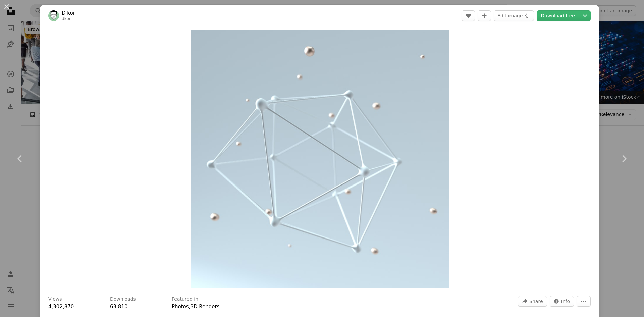 The width and height of the screenshot is (644, 317). Describe the element at coordinates (320, 159) in the screenshot. I see `img: a white antenna with many small balls` at that location.